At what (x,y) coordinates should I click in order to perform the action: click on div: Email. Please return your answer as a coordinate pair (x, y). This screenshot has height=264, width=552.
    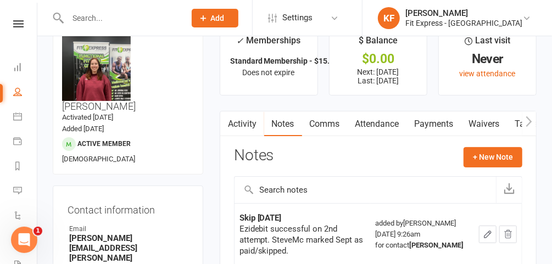
    Looking at the image, I should click on (129, 229).